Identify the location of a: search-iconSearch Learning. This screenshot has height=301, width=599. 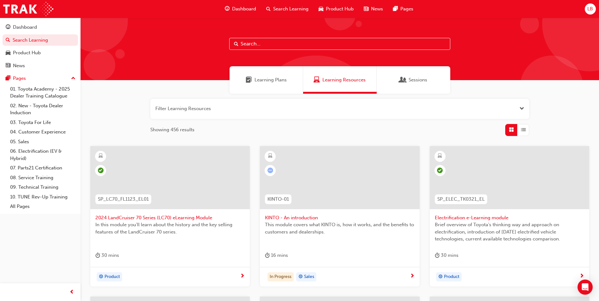
(287, 9).